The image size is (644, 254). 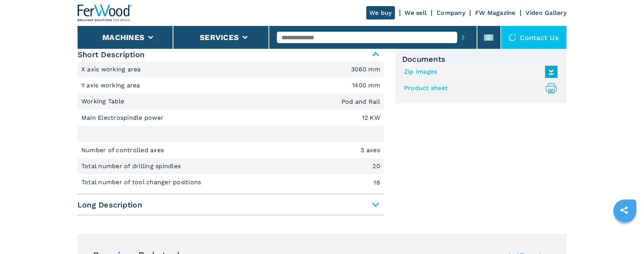 I want to click on img: Contact us, so click(x=513, y=37).